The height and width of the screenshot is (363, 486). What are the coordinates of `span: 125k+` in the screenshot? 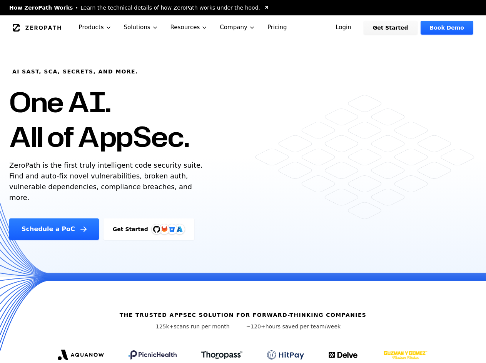 It's located at (165, 326).